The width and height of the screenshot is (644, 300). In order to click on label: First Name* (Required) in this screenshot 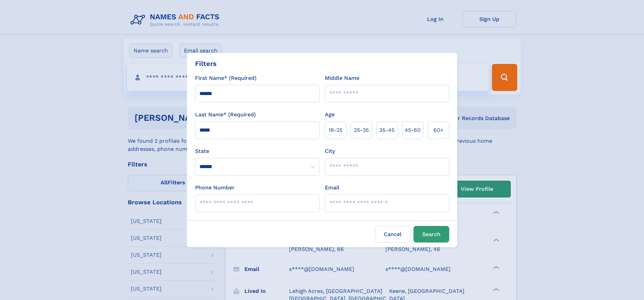, I will do `click(226, 78)`.